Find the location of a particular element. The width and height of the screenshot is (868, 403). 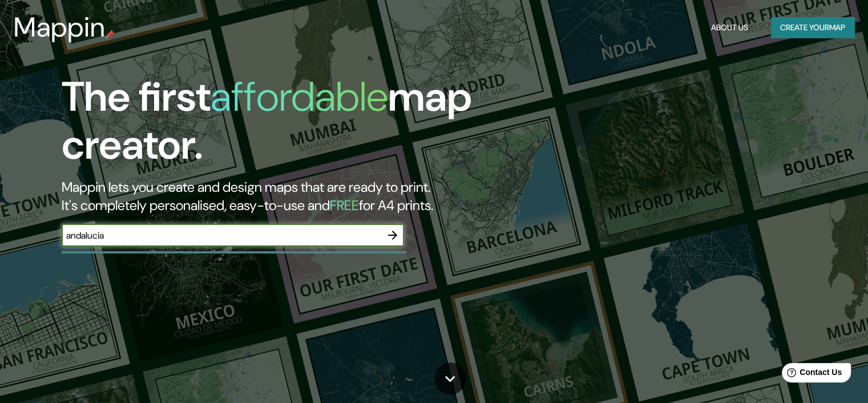

input: Choose your favourite place is located at coordinates (222, 235).